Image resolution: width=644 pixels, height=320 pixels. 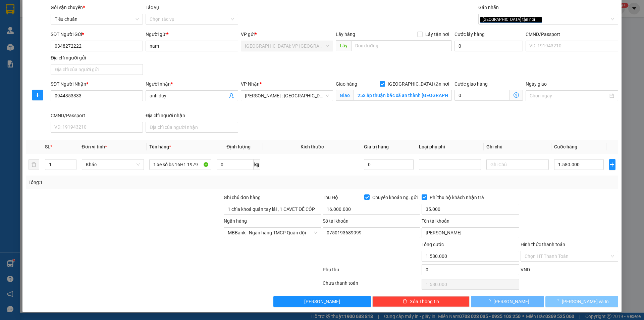 What do you see at coordinates (138, 183) in the screenshot?
I see `div: Tổng: 1` at bounding box center [138, 183].